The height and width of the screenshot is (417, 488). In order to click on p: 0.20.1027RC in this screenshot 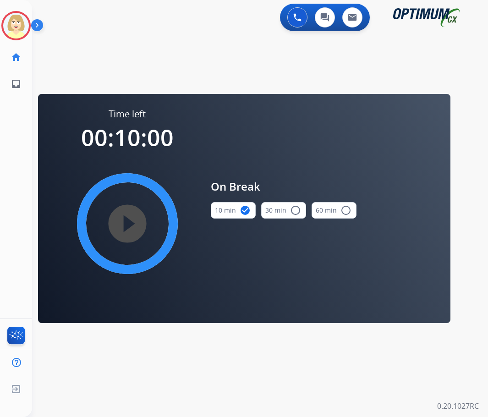, I will do `click(458, 406)`.